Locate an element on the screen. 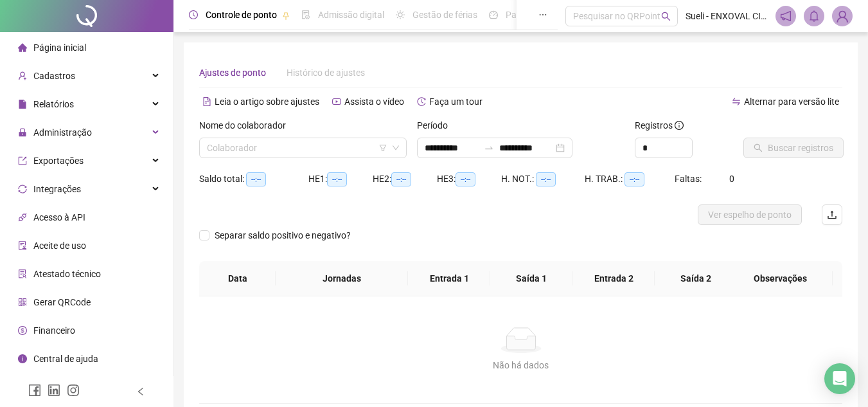 Image resolution: width=868 pixels, height=407 pixels. th: Entrada 2 is located at coordinates (613, 278).